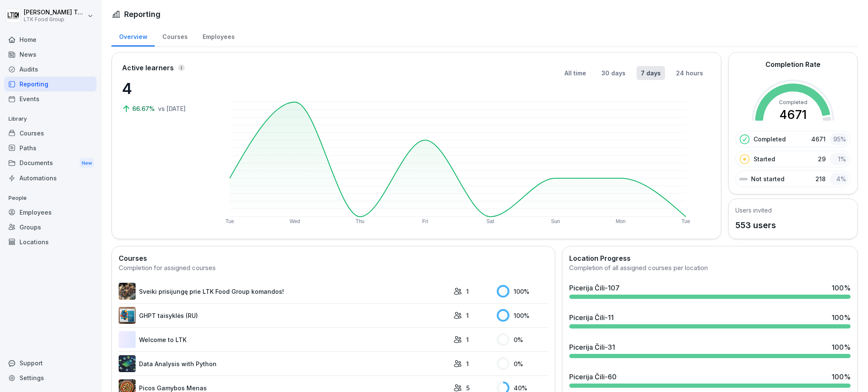 Image resolution: width=868 pixels, height=392 pixels. What do you see at coordinates (164, 89) in the screenshot?
I see `p: 4` at bounding box center [164, 89].